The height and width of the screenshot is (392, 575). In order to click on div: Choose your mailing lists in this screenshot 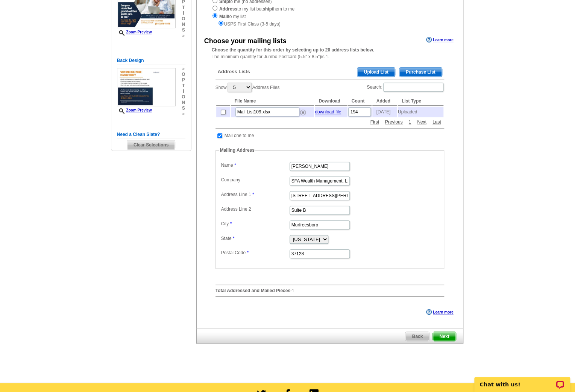, I will do `click(245, 41)`.